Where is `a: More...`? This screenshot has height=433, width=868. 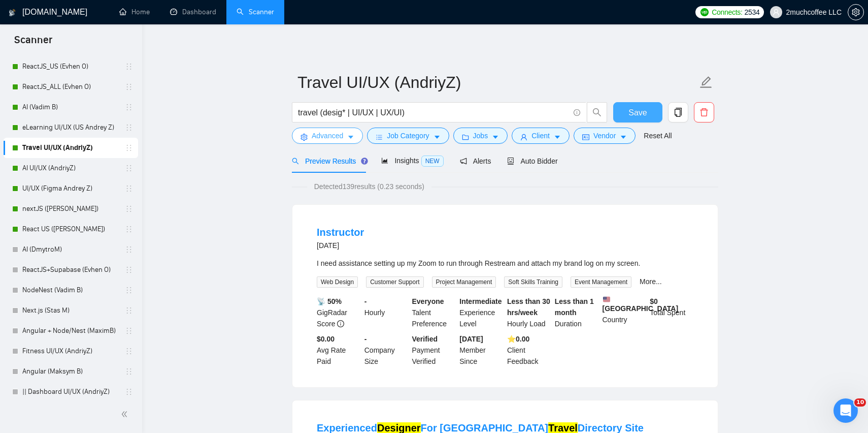
a: More... is located at coordinates (651, 282).